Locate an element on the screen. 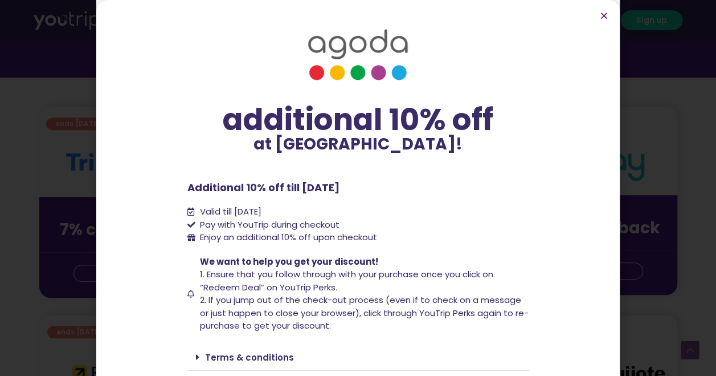 Image resolution: width=716 pixels, height=376 pixels. span: Pay with YouTrip during checkout is located at coordinates (268, 225).